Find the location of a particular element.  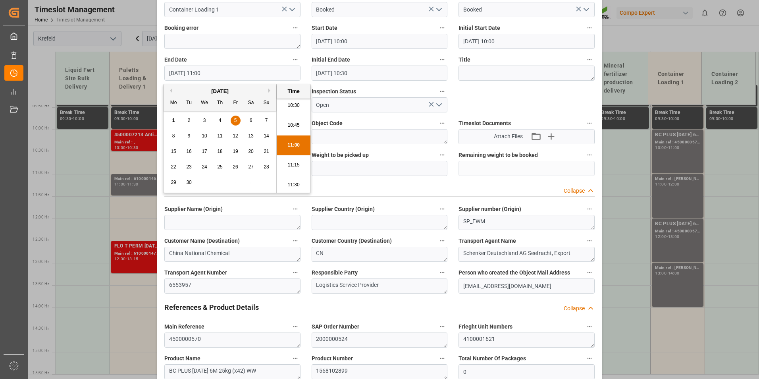

div: Su is located at coordinates (266, 103).